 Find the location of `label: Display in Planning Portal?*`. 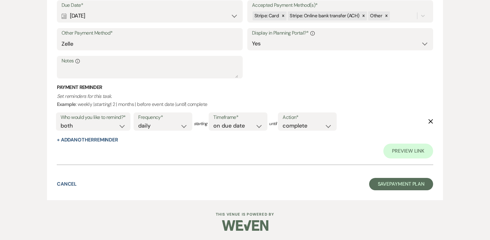

label: Display in Planning Portal?* is located at coordinates (340, 33).